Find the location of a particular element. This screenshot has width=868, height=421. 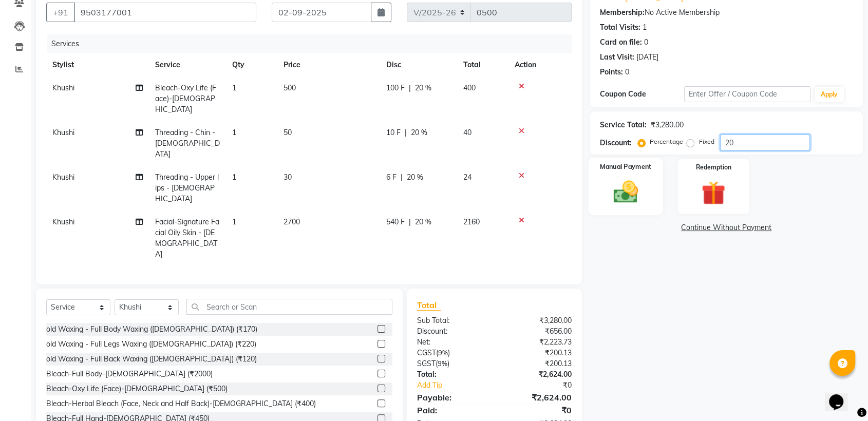

th: Price is located at coordinates (329, 65).